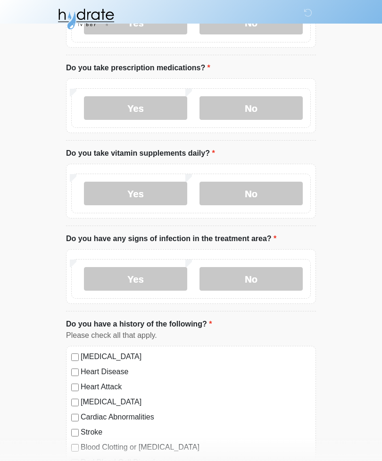 Image resolution: width=382 pixels, height=461 pixels. What do you see at coordinates (196, 387) in the screenshot?
I see `label: Heart Attack` at bounding box center [196, 387].